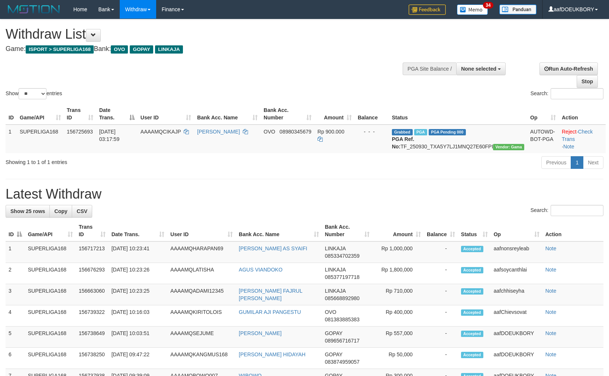 This screenshot has height=376, width=609. I want to click on img: Button%20Memo.svg, so click(473, 10).